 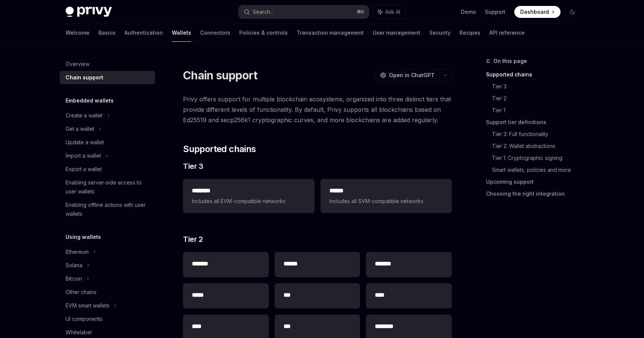 What do you see at coordinates (107, 169) in the screenshot?
I see `a: Export a wallet` at bounding box center [107, 169].